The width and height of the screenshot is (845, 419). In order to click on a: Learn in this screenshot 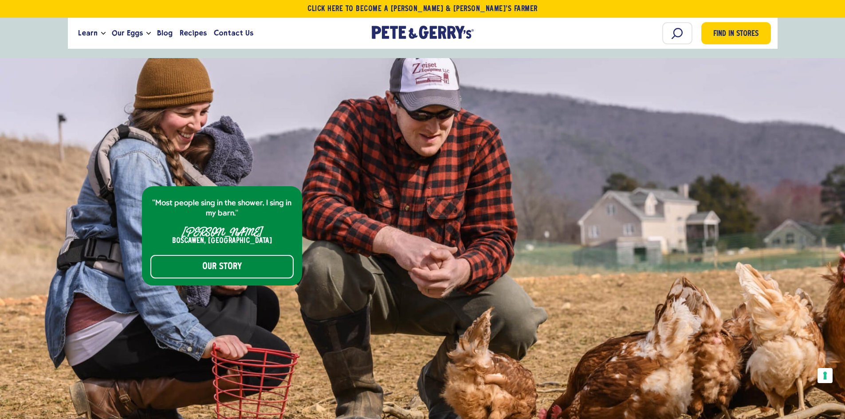, I will do `click(88, 33)`.